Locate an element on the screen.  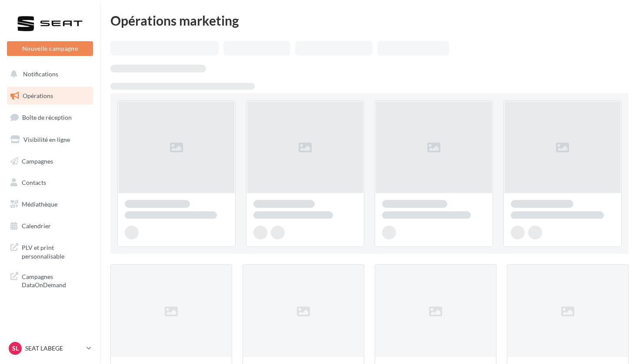
a: Campagnes DataOnDemand is located at coordinates (50, 280).